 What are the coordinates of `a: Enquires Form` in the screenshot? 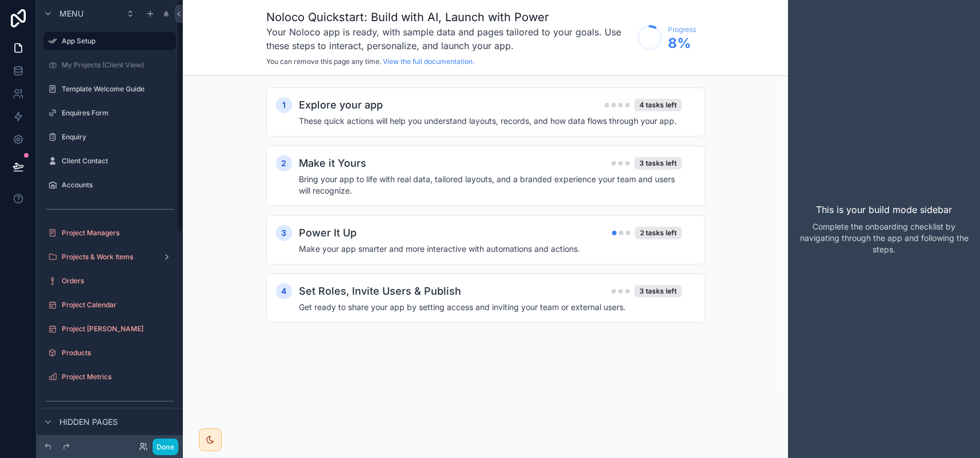 It's located at (110, 113).